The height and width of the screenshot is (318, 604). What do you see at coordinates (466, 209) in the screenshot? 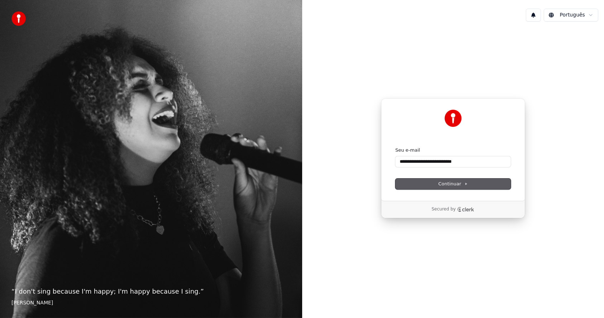
I see `a: Clerk logo` at bounding box center [466, 209].